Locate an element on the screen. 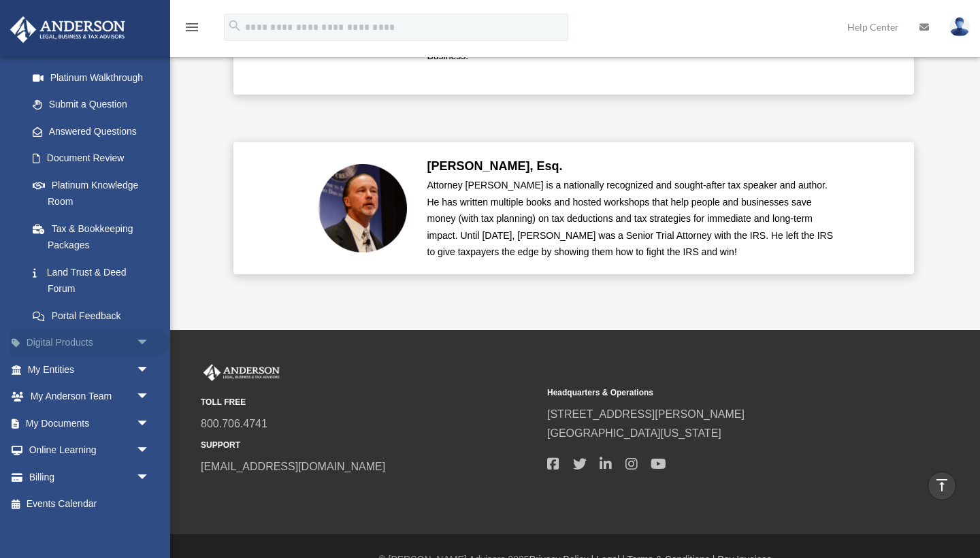  a: 800.706.4741 is located at coordinates (234, 423).